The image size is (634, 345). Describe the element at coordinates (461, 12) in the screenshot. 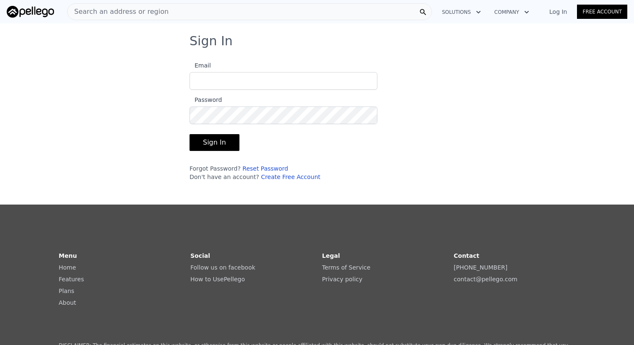

I see `button: Solutions` at that location.